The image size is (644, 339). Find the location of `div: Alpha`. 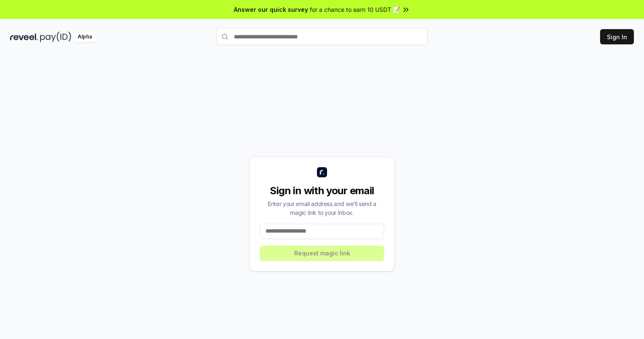

div: Alpha is located at coordinates (85, 37).